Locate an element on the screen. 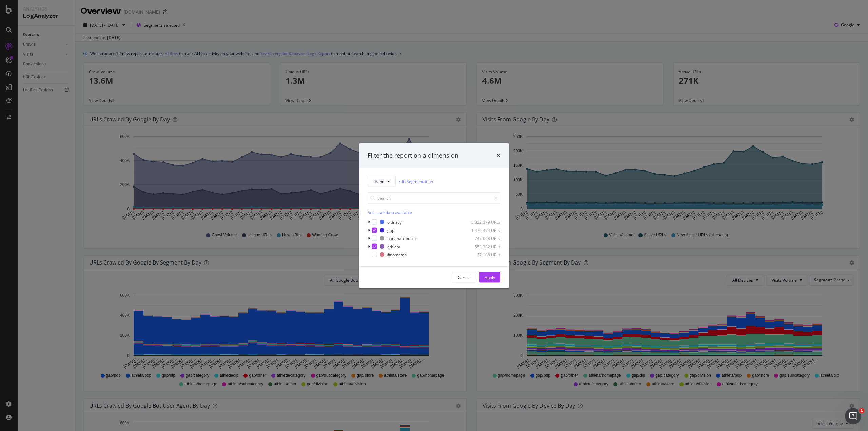  button: Cancel is located at coordinates (464, 277).